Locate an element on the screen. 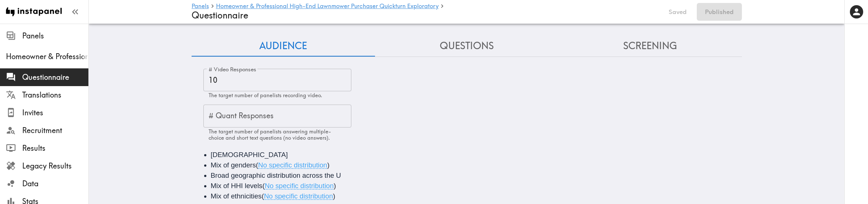 This screenshot has width=868, height=204. span: Legacy Results is located at coordinates (55, 166).